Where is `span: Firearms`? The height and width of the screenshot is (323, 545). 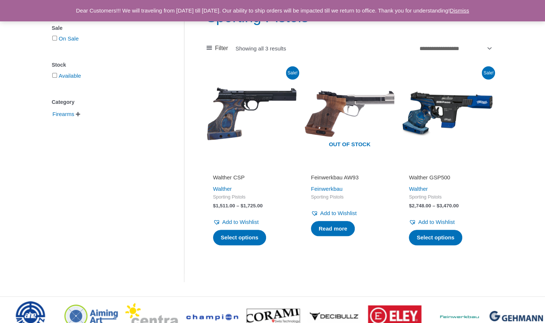 span: Firearms is located at coordinates (63, 114).